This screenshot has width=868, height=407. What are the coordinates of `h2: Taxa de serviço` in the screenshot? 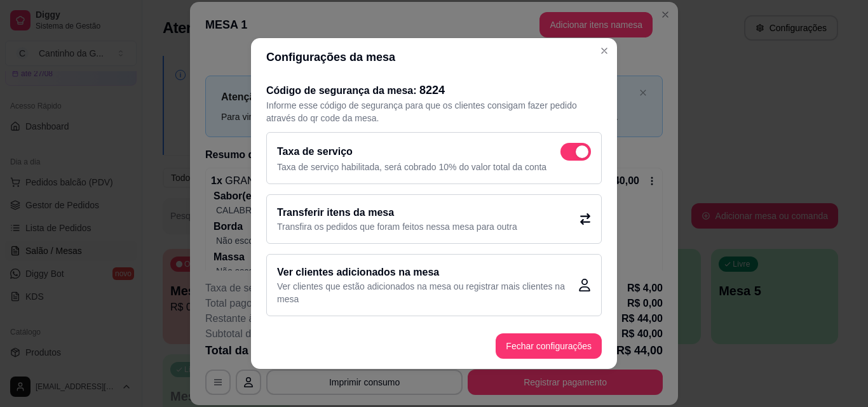 It's located at (315, 152).